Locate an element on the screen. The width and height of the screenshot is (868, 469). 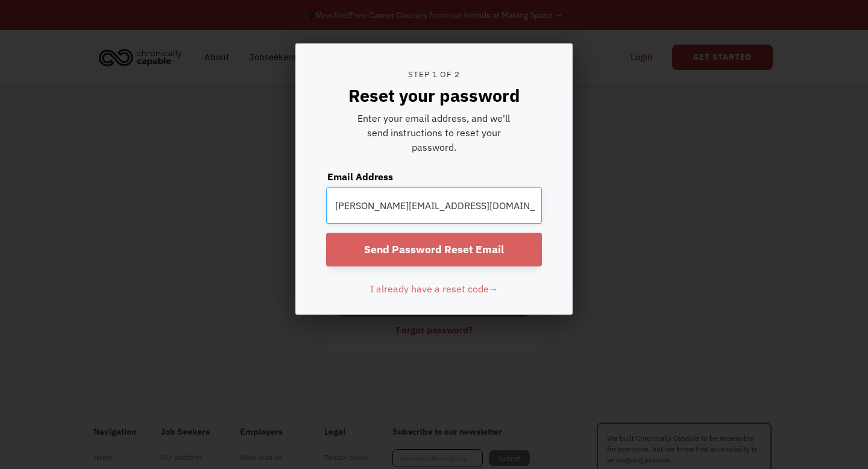
div: I already have a reset code→ is located at coordinates (434, 289).